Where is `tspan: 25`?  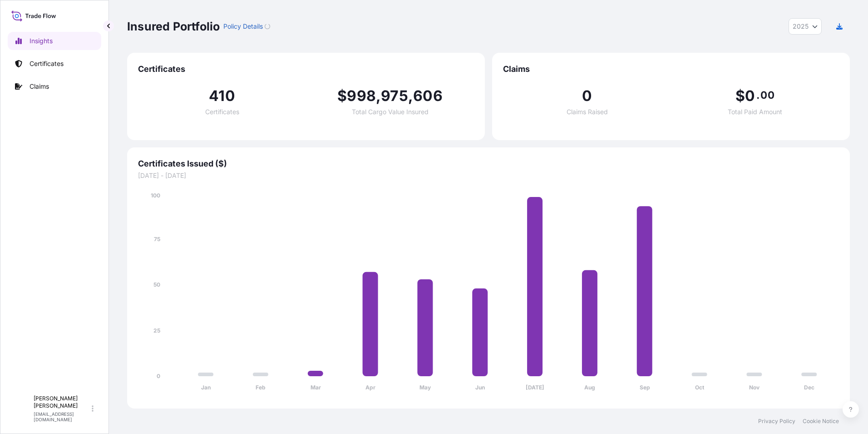 tspan: 25 is located at coordinates (156, 330).